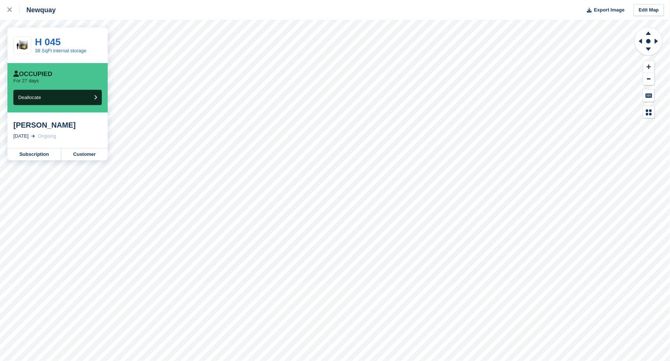 This screenshot has width=670, height=361. What do you see at coordinates (58, 97) in the screenshot?
I see `button: Deallocate` at bounding box center [58, 97].